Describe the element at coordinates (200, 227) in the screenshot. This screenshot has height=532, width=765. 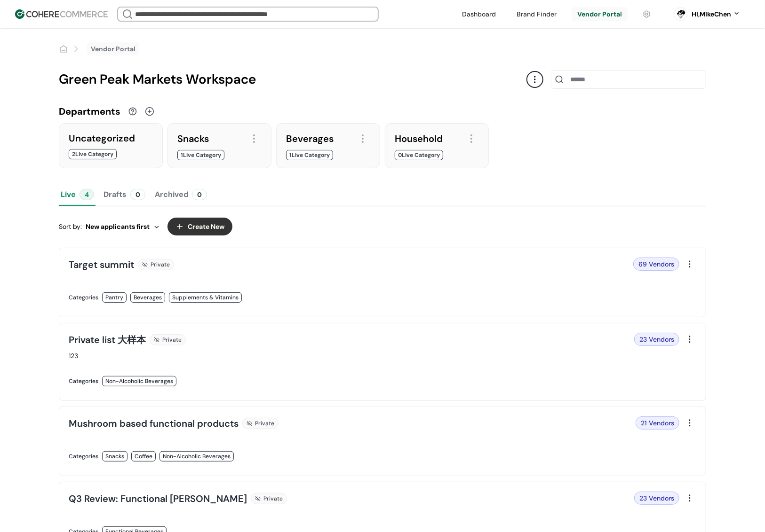
I see `button: Create New` at that location.